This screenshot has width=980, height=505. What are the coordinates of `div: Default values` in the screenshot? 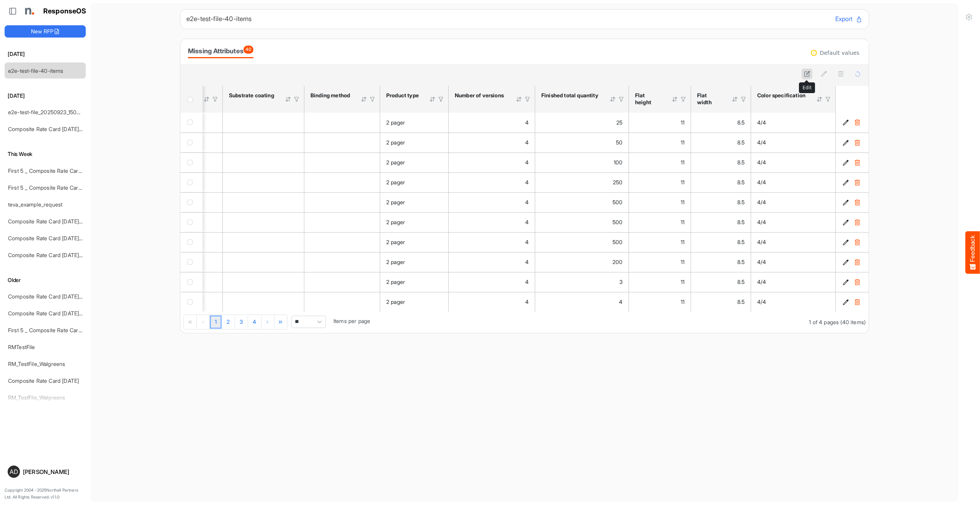 It's located at (840, 53).